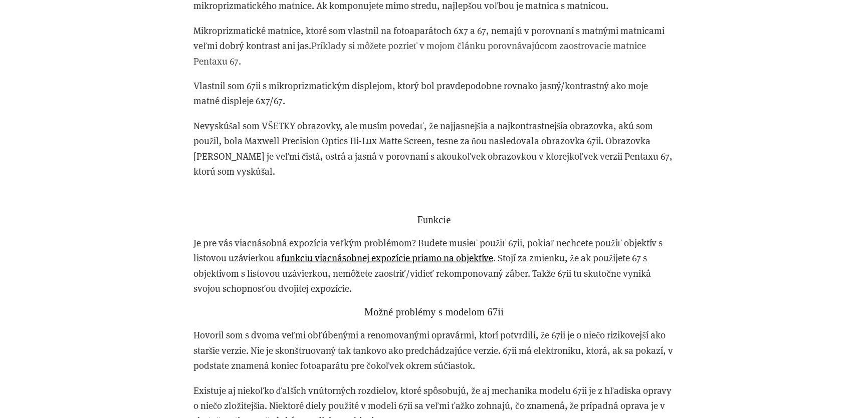 This screenshot has width=868, height=418. What do you see at coordinates (421, 93) in the screenshot?
I see `font: Vlastnil som 67ii s mikroprizmatickým displejom, ktorý bol pravdepodobne rovnako jasný/kontrastný...` at bounding box center [421, 93].